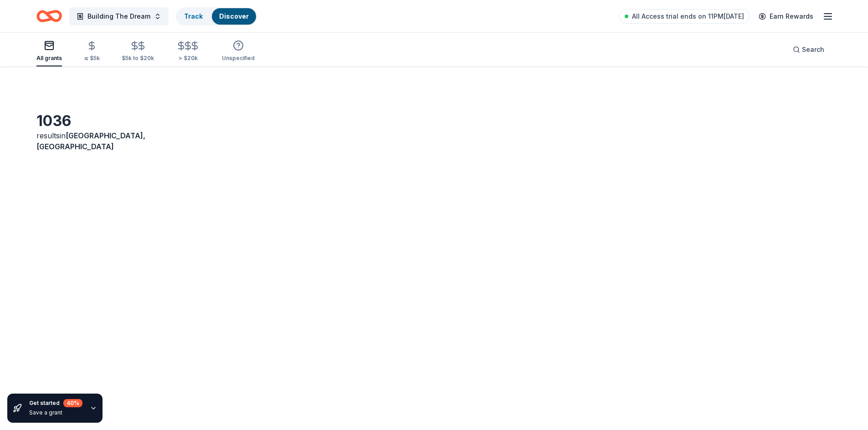 This screenshot has width=868, height=430. Describe the element at coordinates (111, 121) in the screenshot. I see `div: 1036` at that location.